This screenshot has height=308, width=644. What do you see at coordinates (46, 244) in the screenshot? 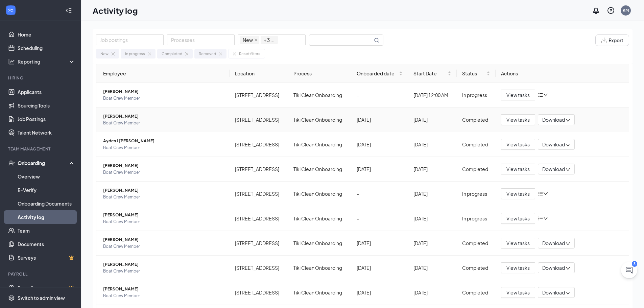
I see `a: Documents` at bounding box center [46, 244].